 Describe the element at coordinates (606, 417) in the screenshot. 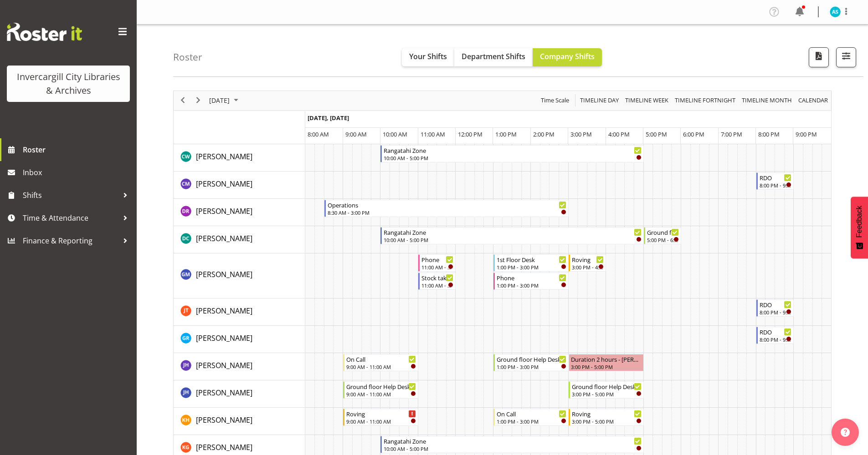

I see `div: Kaela Harley"s event - Roving Begin From Friday, September 26, 2025 at 3:00:00 PM GMT+12:00 Ends ...` at that location.